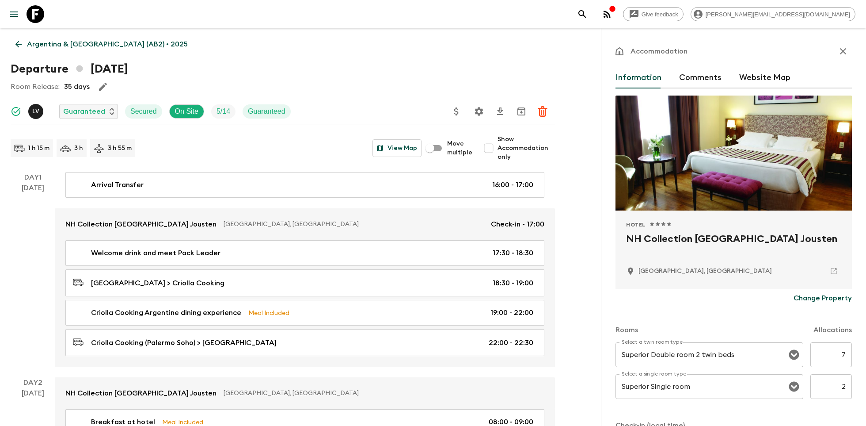 The image size is (866, 426). What do you see at coordinates (305, 312) in the screenshot?
I see `a: Criolla Cooking Argentine dining experienceMeal Included19:00 - 22:00` at bounding box center [305, 312].